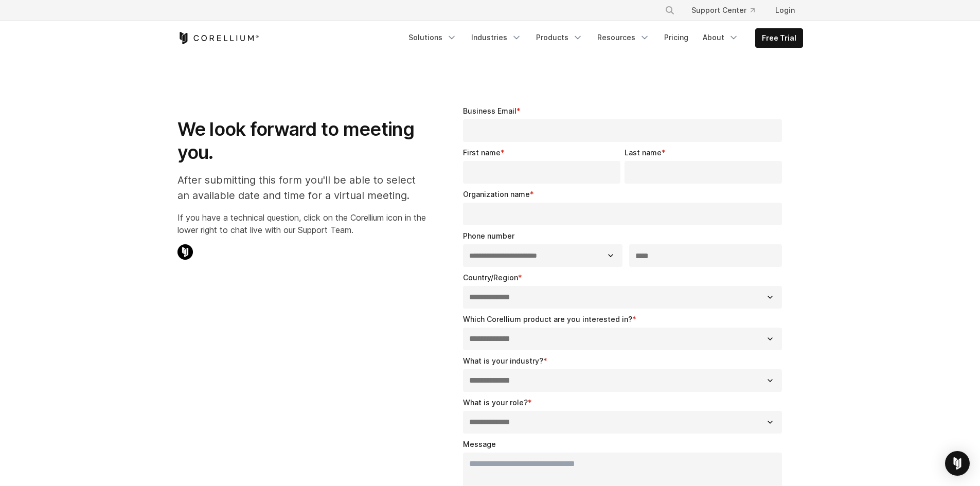 Image resolution: width=980 pixels, height=486 pixels. Describe the element at coordinates (301, 224) in the screenshot. I see `p: If you have a technical question, click on the Corellium icon in the lower right to chat live wit...` at that location.